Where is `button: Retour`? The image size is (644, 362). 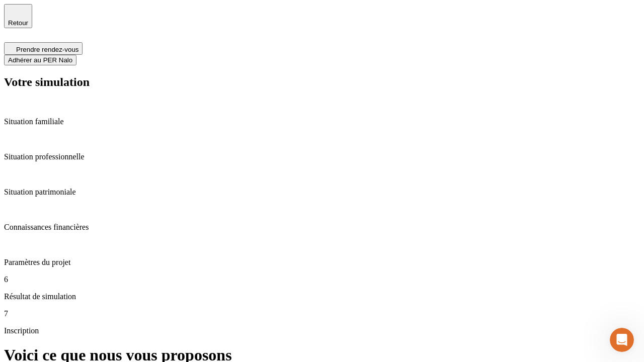 button: Retour is located at coordinates (18, 16).